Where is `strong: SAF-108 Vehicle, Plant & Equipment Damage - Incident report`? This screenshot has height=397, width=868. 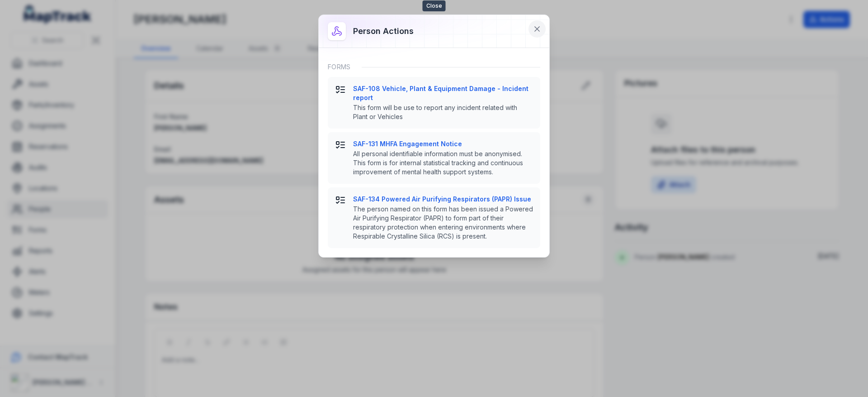
strong: SAF-108 Vehicle, Plant & Equipment Damage - Incident report is located at coordinates (443, 93).